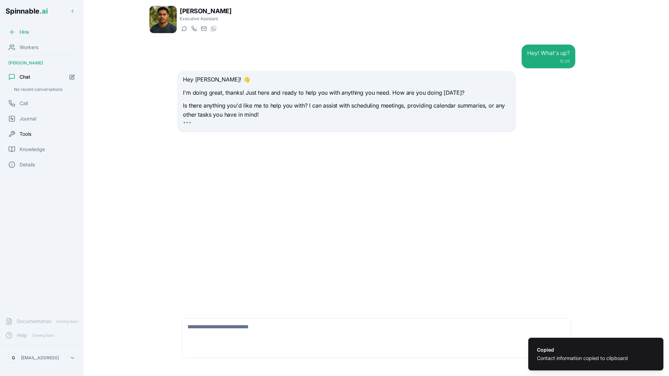 The image size is (669, 376). What do you see at coordinates (27, 165) in the screenshot?
I see `span: Details` at bounding box center [27, 165].